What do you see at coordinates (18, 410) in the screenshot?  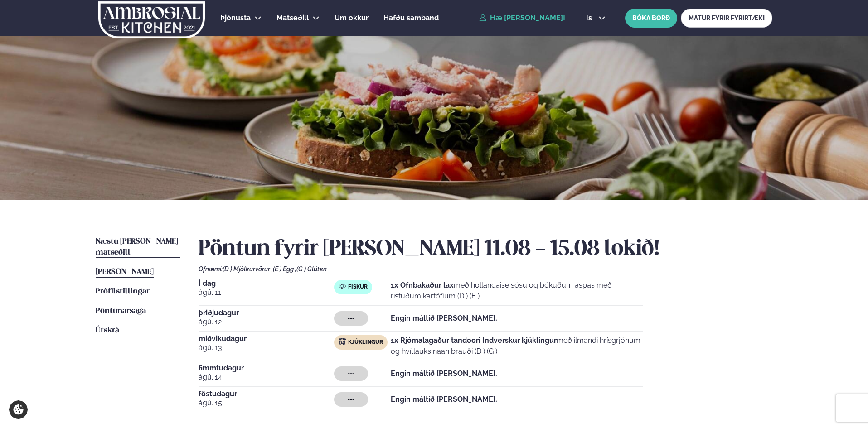 I see `a: Cookie settings` at bounding box center [18, 410].